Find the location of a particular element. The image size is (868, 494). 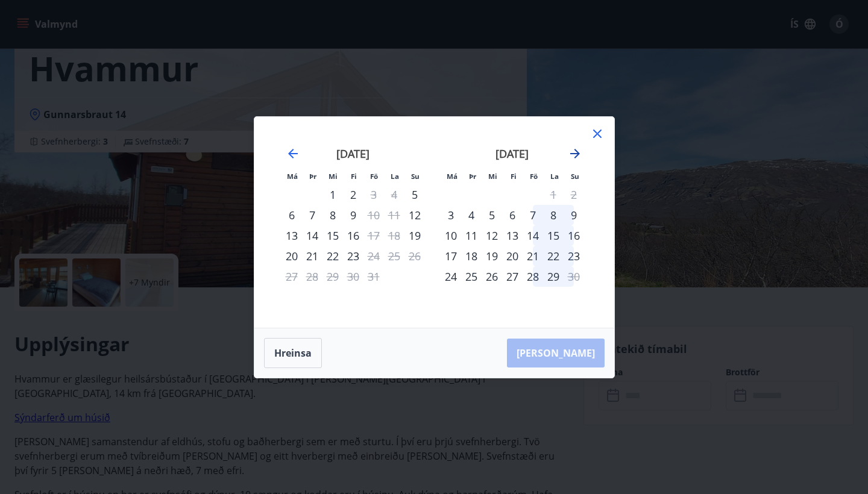

td: fimmtudagur, 23. október 2025 is located at coordinates (353, 256).